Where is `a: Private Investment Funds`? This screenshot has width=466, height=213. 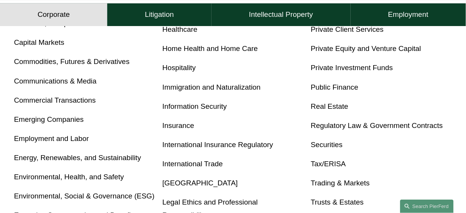 a: Private Investment Funds is located at coordinates (352, 68).